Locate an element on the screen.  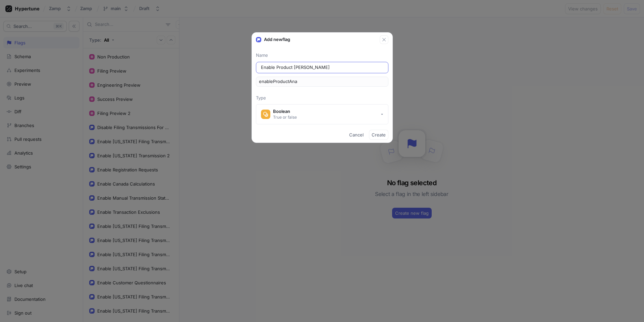
p: Name is located at coordinates (322, 56).